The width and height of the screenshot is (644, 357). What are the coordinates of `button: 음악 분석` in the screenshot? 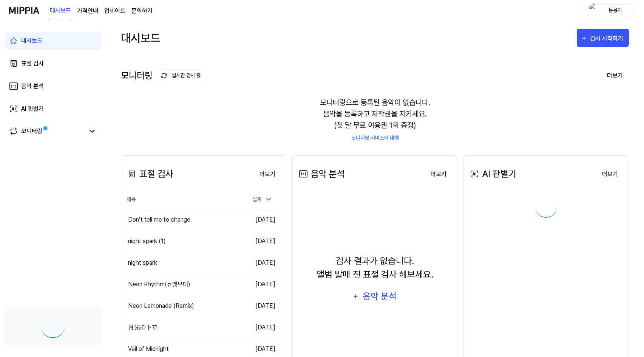 It's located at (374, 296).